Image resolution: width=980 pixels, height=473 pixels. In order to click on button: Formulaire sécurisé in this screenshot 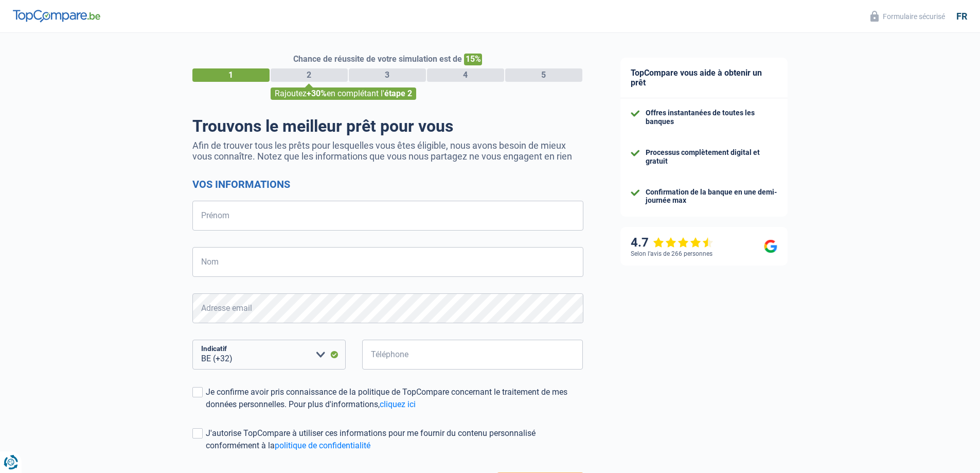, I will do `click(908, 16)`.